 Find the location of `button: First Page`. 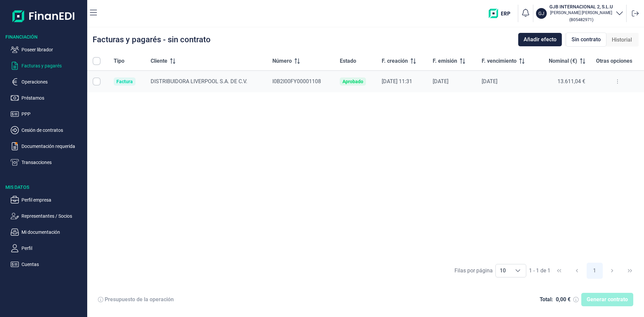

button: First Page is located at coordinates (559, 271).